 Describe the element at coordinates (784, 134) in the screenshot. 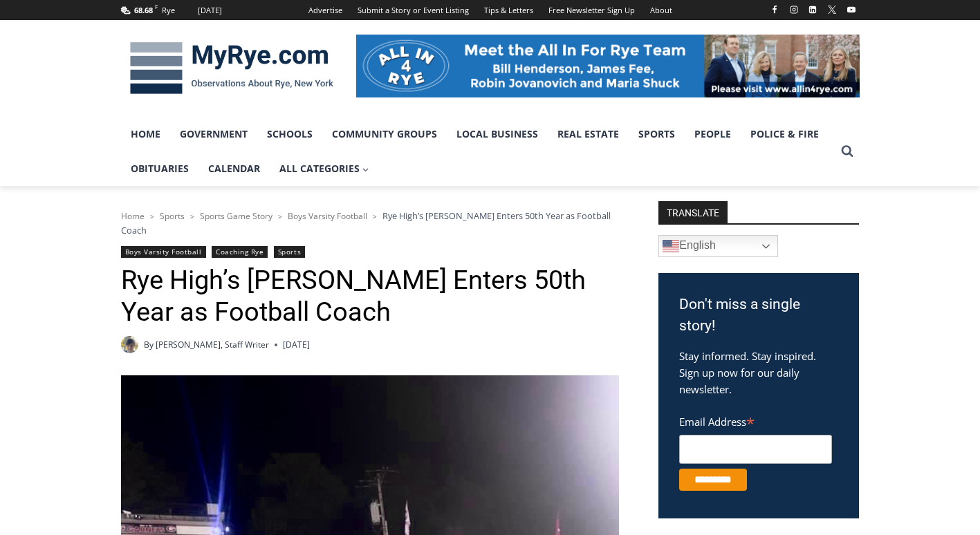

I see `a: Police & Fire` at that location.